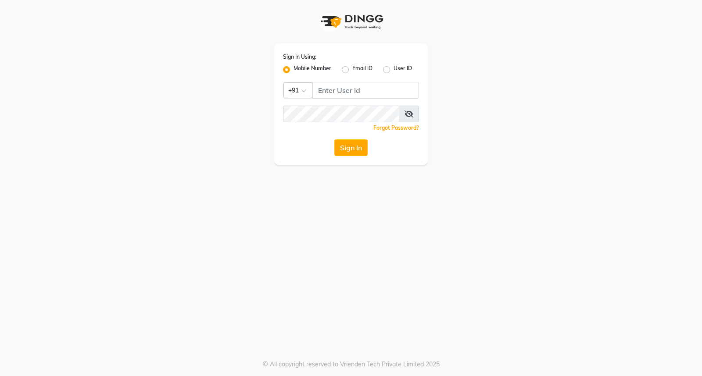 This screenshot has height=376, width=702. Describe the element at coordinates (362, 70) in the screenshot. I see `label: Email ID` at that location.